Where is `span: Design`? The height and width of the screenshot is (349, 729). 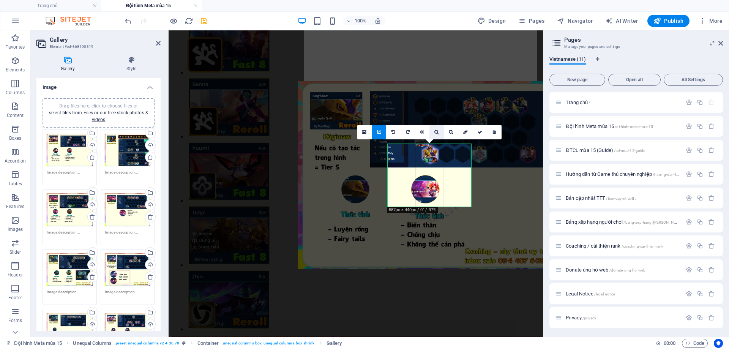
span: Design is located at coordinates (492, 21).